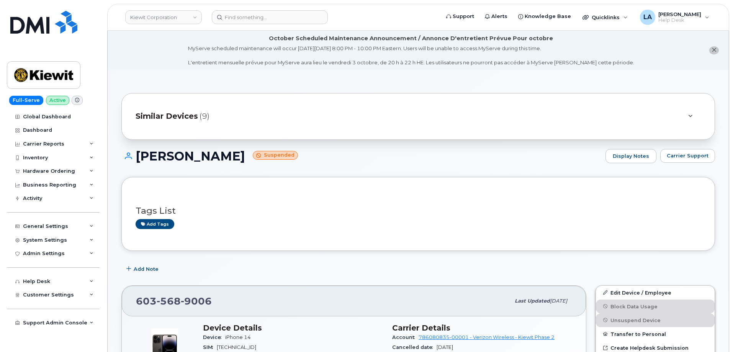 The image size is (733, 352). I want to click on a: Edit Device / Employee, so click(655, 292).